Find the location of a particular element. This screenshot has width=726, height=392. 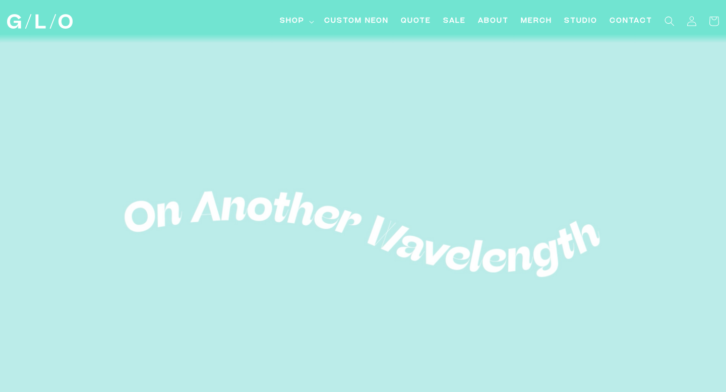

a: Merch is located at coordinates (537, 21).